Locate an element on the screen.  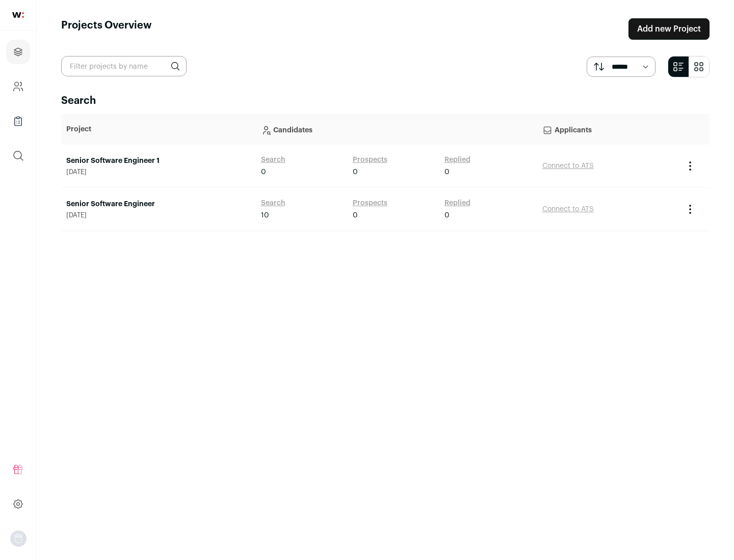
a: Projects is located at coordinates (18, 52).